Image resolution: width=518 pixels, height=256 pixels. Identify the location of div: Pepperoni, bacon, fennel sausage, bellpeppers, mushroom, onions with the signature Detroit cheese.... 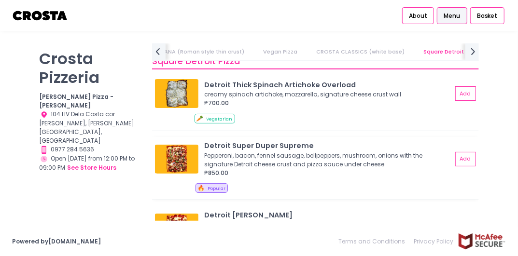
(326, 160).